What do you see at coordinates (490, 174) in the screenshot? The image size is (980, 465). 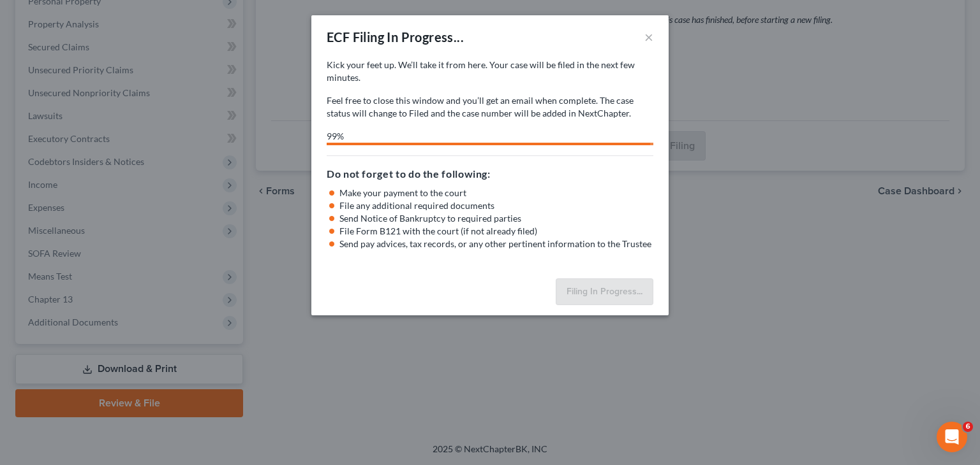 I see `h5: Do not forget to do the following:` at bounding box center [490, 174].